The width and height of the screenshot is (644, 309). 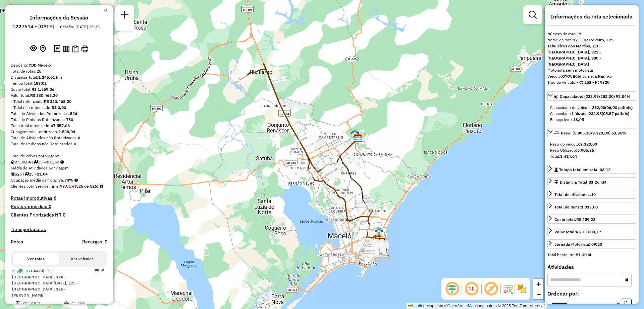 What do you see at coordinates (598, 108) in the screenshot?
I see `strong: 252,00` at bounding box center [598, 108].